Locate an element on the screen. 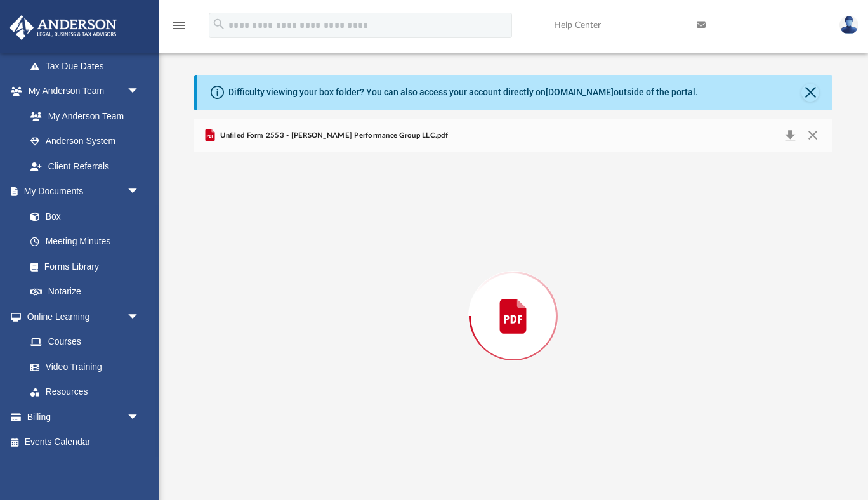 The height and width of the screenshot is (500, 868). i: menu is located at coordinates (179, 26).